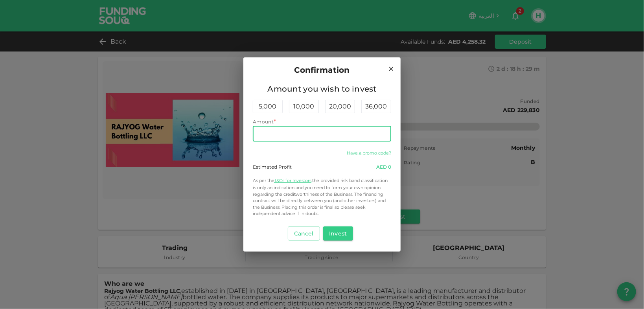 This screenshot has width=644, height=309. I want to click on div: 5,000, so click(268, 107).